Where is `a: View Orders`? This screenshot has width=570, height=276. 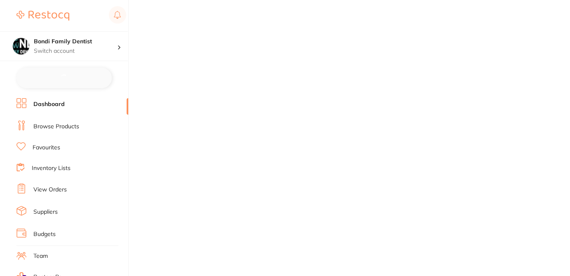 a: View Orders is located at coordinates (50, 190).